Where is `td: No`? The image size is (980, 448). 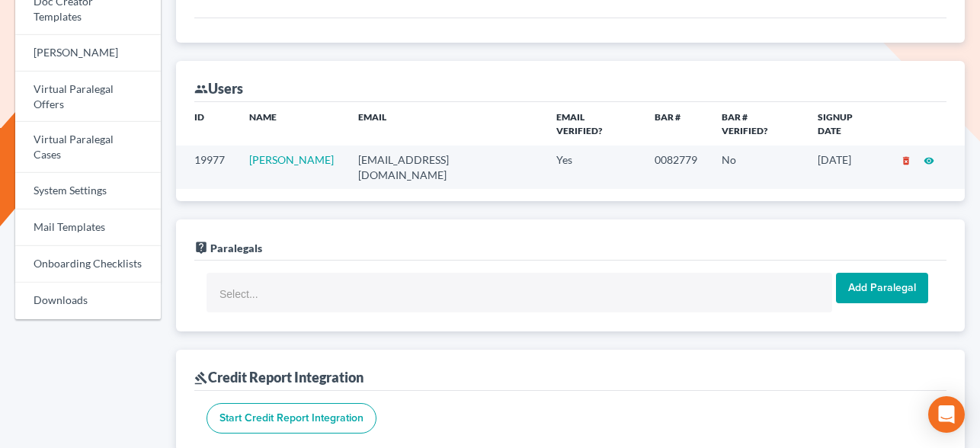
td: No is located at coordinates (757, 167).